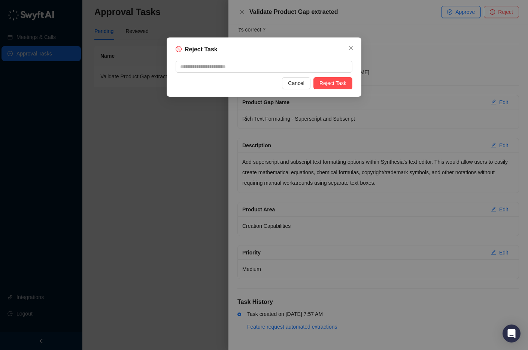 The width and height of the screenshot is (528, 350). I want to click on button: Close, so click(351, 48).